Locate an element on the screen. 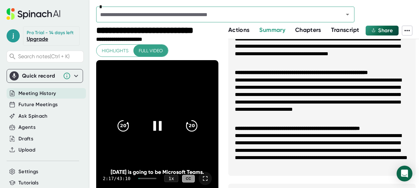 The image size is (419, 188). button: Settings is located at coordinates (28, 172).